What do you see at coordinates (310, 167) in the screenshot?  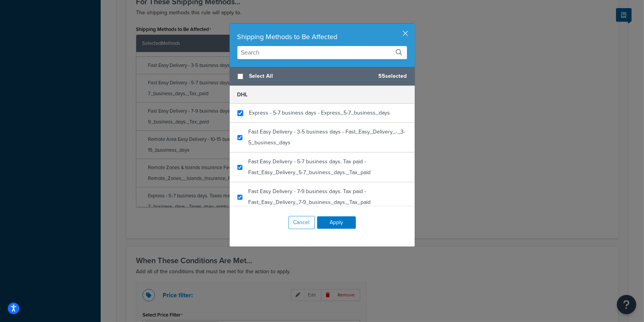 I see `span: Fast Easy Delivery - 5-7 business days. Tax paid - Fast_Easy_Delivery_5-7_business_days._Tax_paid` at bounding box center [310, 167].